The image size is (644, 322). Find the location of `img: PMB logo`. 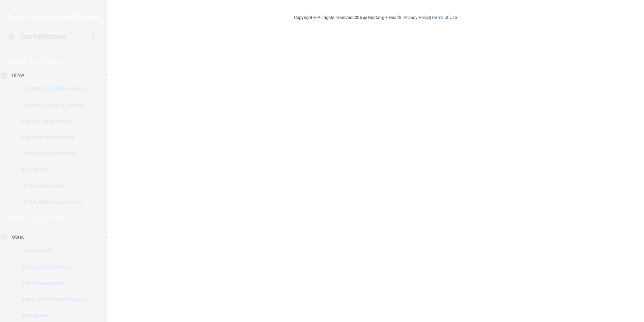

img: PMB logo is located at coordinates (54, 17).